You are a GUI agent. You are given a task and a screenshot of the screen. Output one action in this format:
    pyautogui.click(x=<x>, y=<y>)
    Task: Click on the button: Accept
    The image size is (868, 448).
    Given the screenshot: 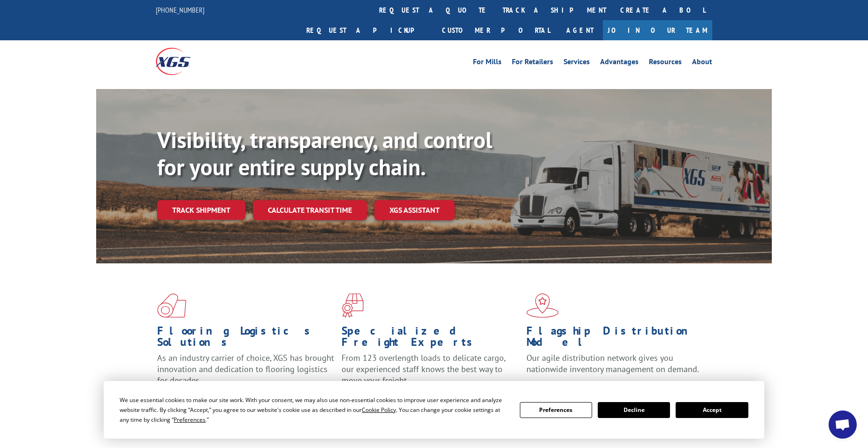 What is the action you would take?
    pyautogui.click(x=712, y=410)
    